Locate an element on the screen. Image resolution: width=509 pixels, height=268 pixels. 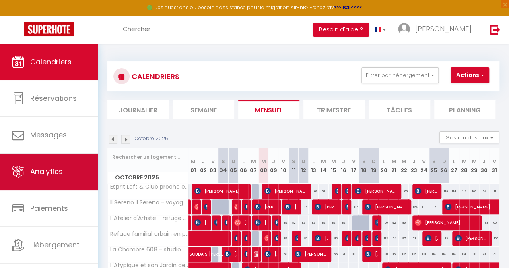
span: Messages is located at coordinates (48, 134).